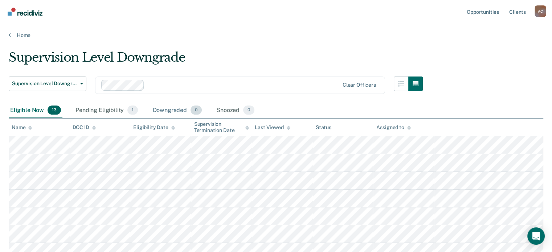 The image size is (552, 252). Describe the element at coordinates (54, 110) in the screenshot. I see `span: 13` at that location.